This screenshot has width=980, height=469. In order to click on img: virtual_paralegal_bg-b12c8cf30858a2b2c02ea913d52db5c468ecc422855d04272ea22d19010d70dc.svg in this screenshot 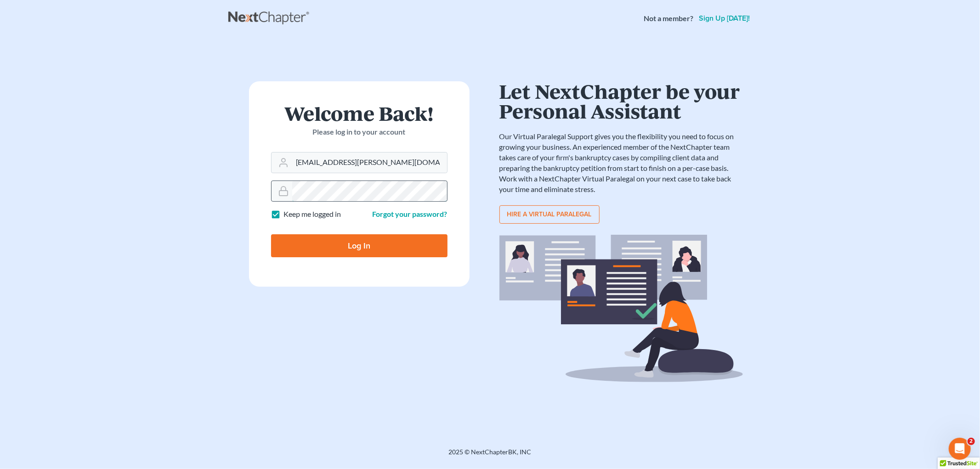, I will do `click(621, 309)`.